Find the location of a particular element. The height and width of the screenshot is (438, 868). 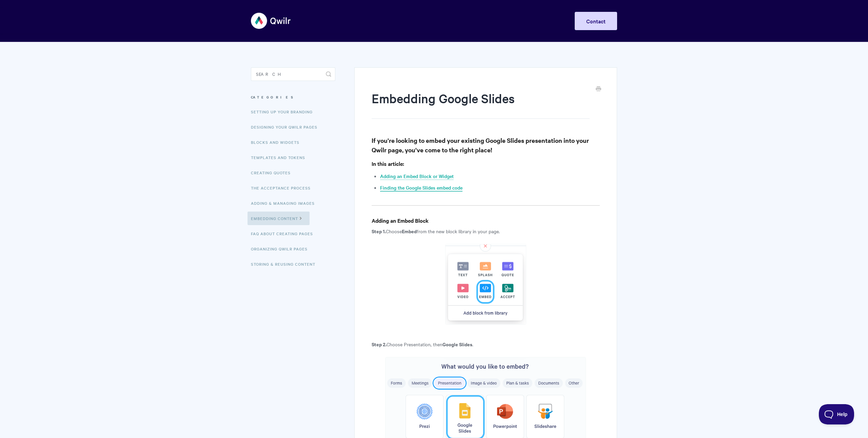

a: Adding an Embed Block or Widget is located at coordinates (417, 176).